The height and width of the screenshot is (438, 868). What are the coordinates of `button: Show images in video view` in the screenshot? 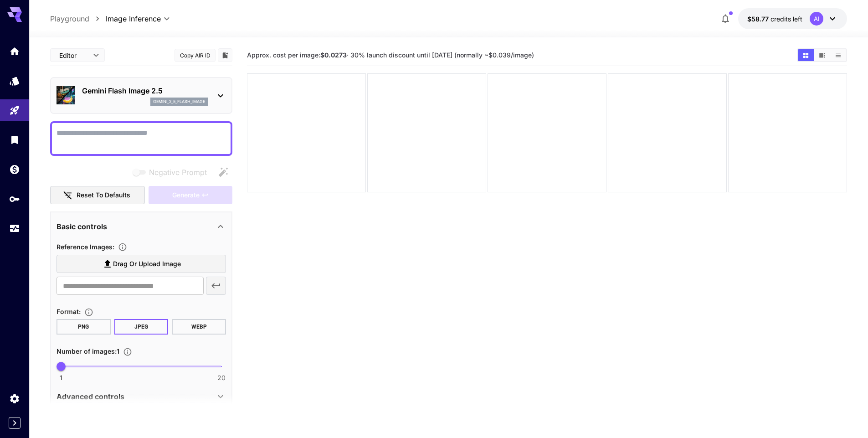 It's located at (822, 55).